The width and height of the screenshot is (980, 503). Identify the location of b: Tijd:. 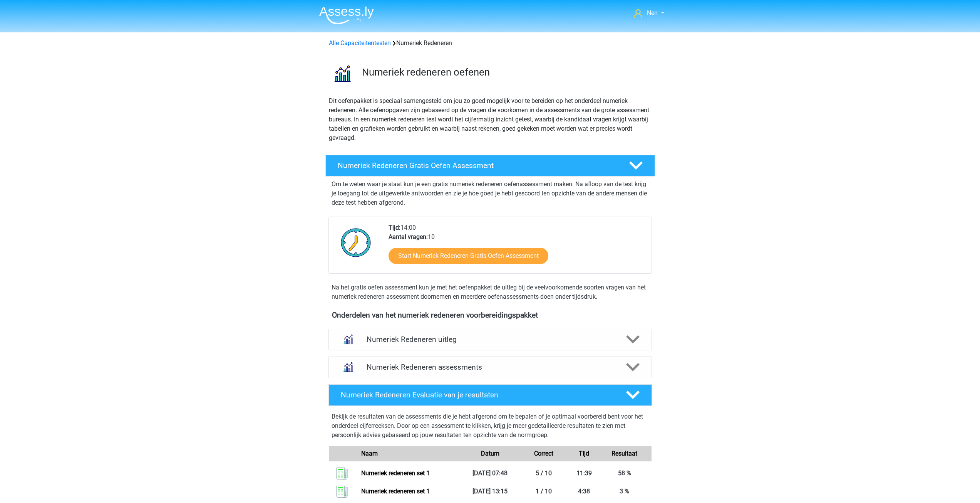
(395, 227).